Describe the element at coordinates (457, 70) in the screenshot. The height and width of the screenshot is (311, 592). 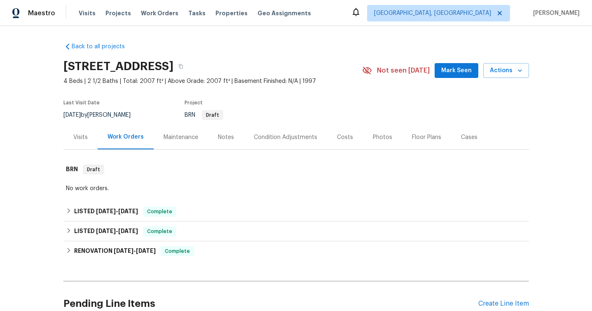
I see `span: Mark Seen` at that location.